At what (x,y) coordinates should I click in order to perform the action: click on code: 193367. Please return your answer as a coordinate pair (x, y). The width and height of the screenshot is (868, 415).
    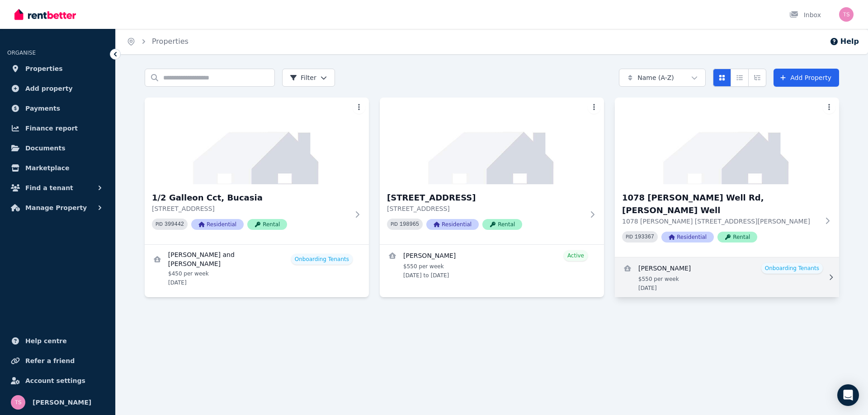
    Looking at the image, I should click on (644, 237).